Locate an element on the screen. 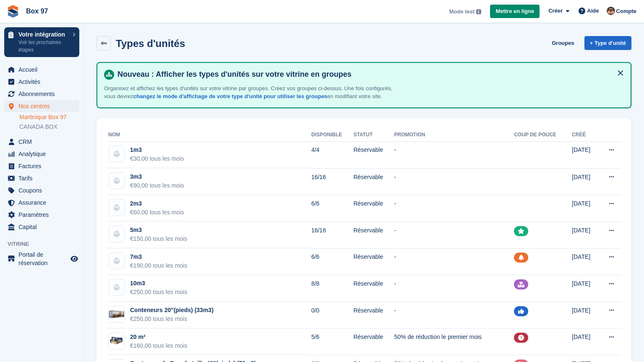  span: Tarifs is located at coordinates (43, 179).